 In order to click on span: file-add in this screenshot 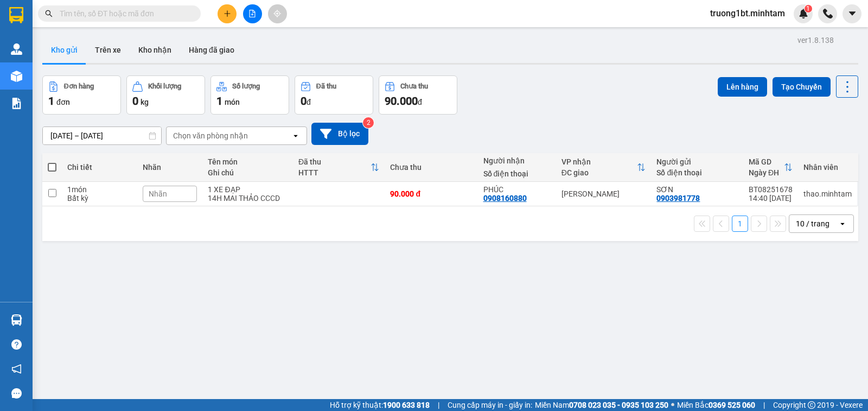, I will do `click(253, 14)`.